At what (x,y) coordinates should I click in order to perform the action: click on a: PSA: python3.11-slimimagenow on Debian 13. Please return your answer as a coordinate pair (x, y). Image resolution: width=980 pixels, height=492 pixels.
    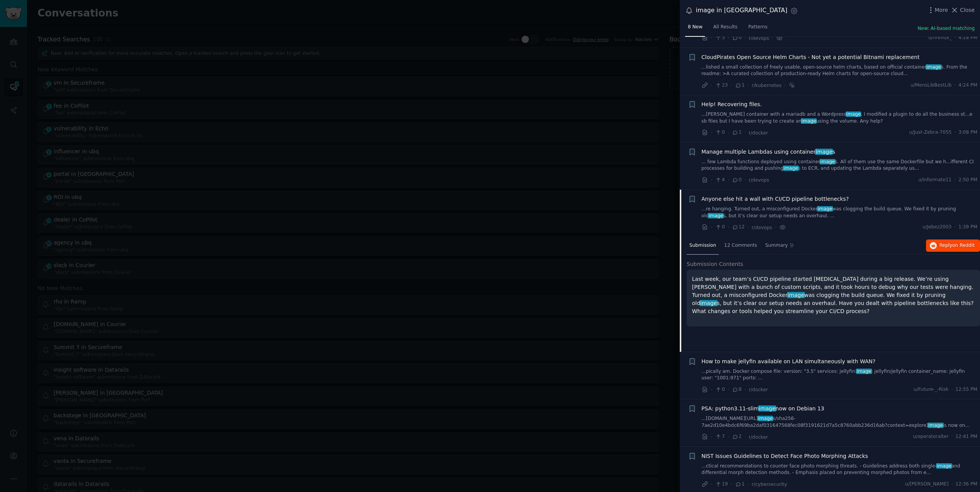
    Looking at the image, I should click on (763, 408).